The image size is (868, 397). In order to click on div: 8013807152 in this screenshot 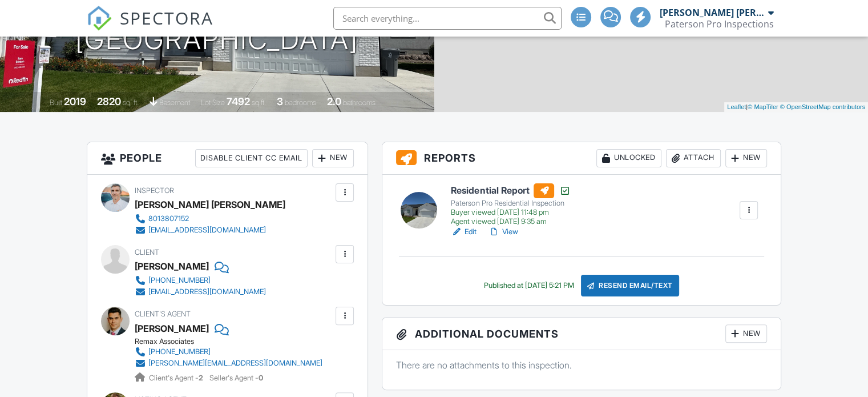, I will do `click(169, 219)`.